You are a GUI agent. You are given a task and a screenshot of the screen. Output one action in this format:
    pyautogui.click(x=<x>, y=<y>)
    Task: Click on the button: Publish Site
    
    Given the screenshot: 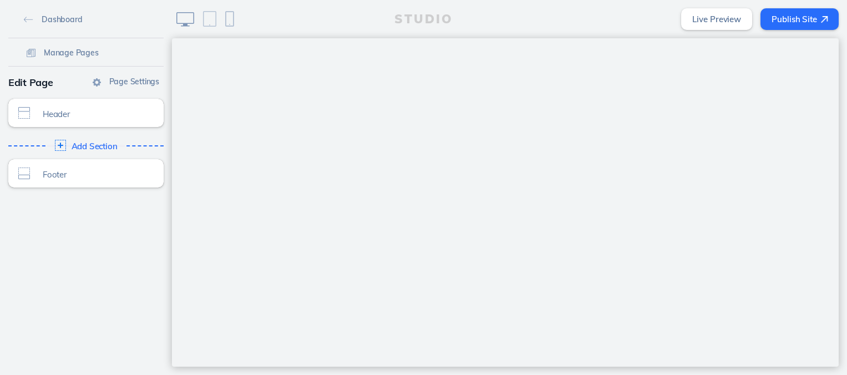 What is the action you would take?
    pyautogui.click(x=799, y=19)
    